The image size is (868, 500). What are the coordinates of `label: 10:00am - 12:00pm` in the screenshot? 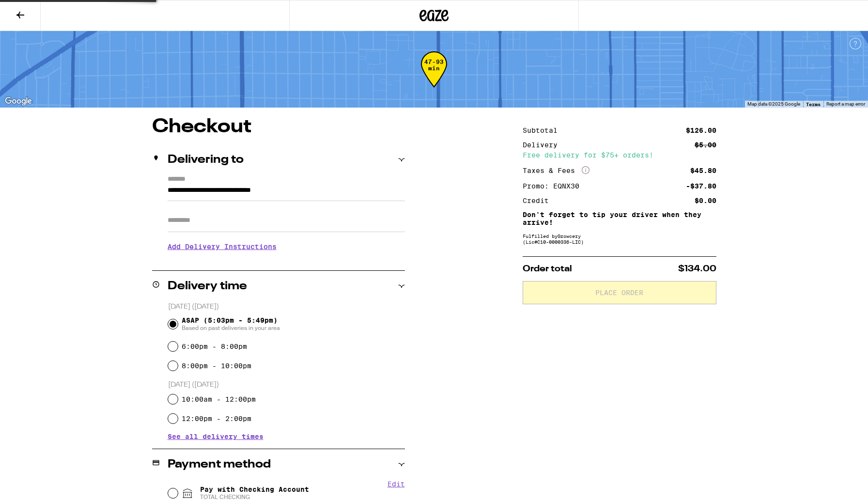 It's located at (218, 399).